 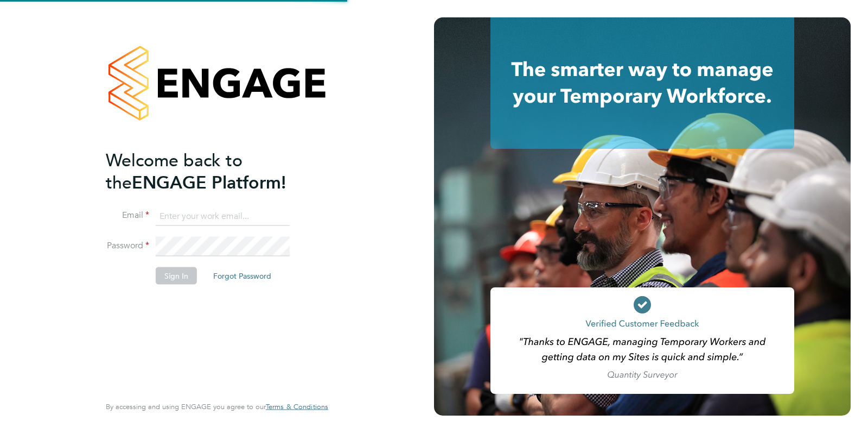 I want to click on input: Enter your work email..., so click(x=222, y=216).